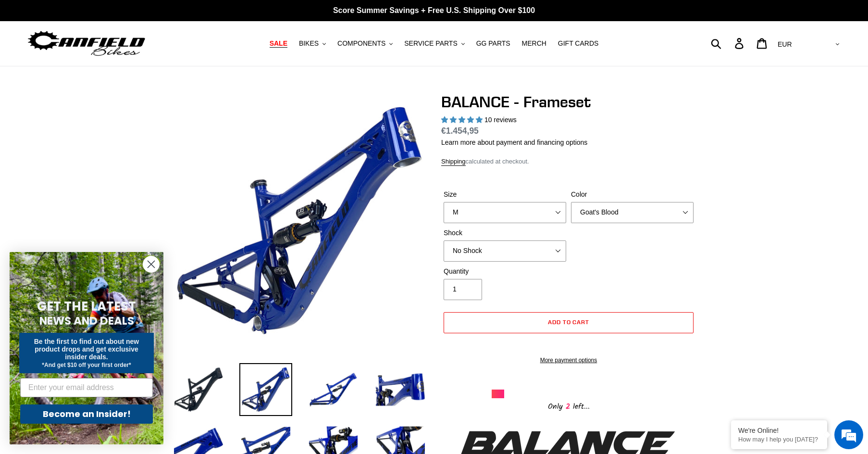 The width and height of the screenshot is (868, 454). I want to click on div: We're Online!, so click(780, 430).